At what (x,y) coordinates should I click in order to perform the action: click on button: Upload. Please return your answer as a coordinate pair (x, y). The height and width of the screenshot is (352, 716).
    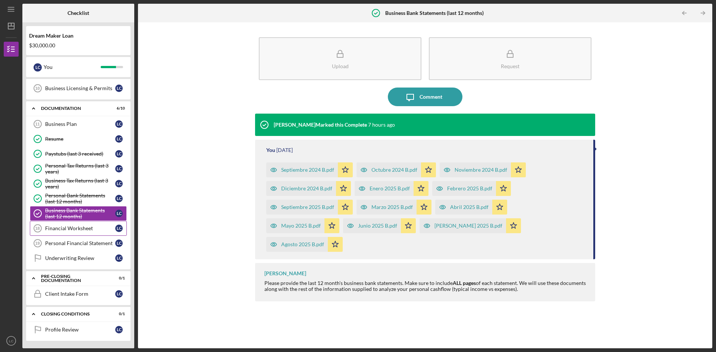
    Looking at the image, I should click on (340, 59).